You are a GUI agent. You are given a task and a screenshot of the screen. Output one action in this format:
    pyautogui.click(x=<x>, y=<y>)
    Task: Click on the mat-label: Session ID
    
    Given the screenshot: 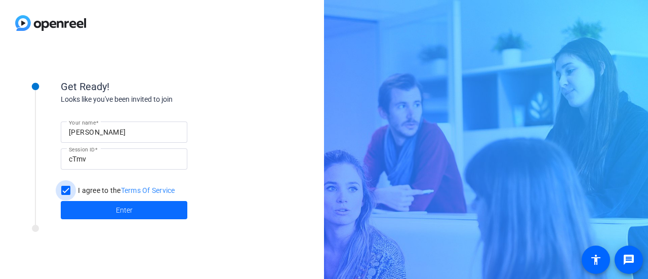 What is the action you would take?
    pyautogui.click(x=82, y=149)
    